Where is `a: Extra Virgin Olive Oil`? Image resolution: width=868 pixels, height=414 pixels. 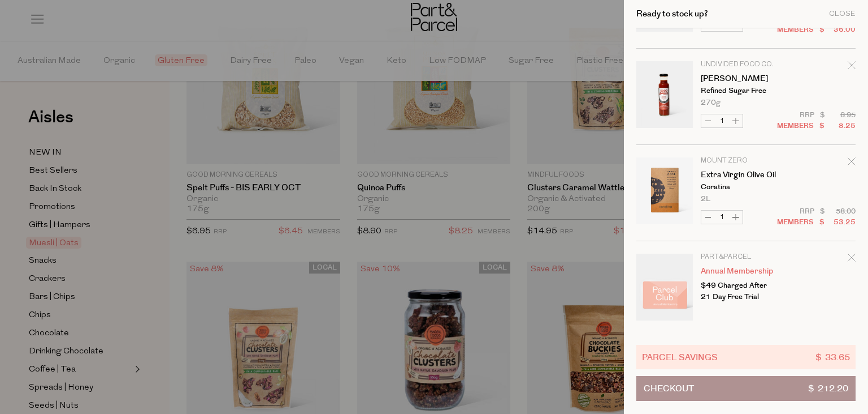
a: Extra Virgin Olive Oil is located at coordinates (745, 175).